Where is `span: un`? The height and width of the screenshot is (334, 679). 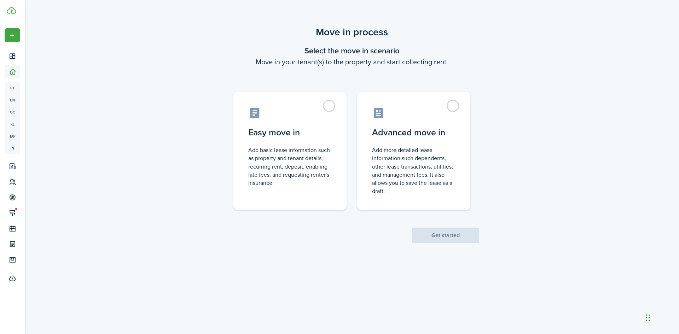
span: un is located at coordinates (12, 100).